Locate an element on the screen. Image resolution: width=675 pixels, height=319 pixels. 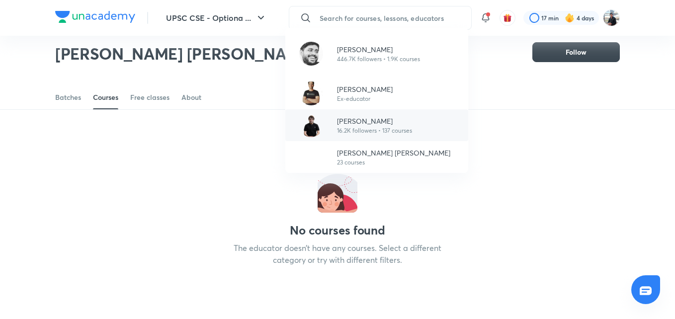
p: 23 courses is located at coordinates (394, 163).